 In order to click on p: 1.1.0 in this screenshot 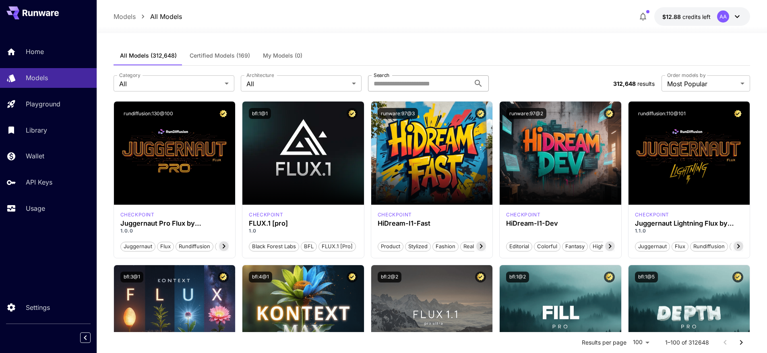, I will do `click(690, 231)`.